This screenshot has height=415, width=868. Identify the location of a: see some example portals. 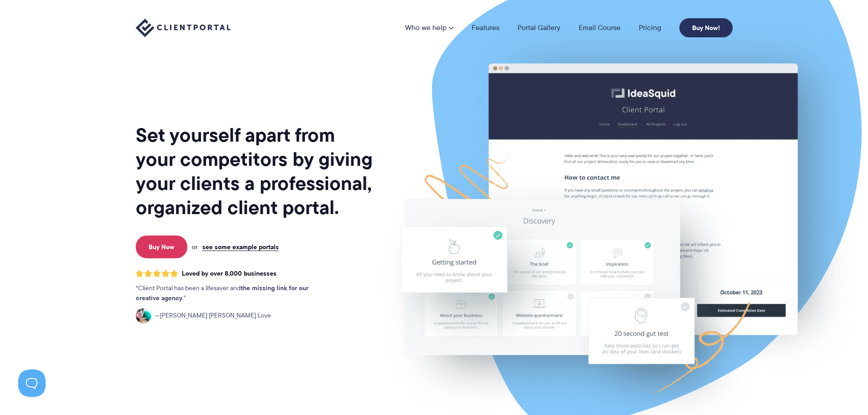
(241, 246).